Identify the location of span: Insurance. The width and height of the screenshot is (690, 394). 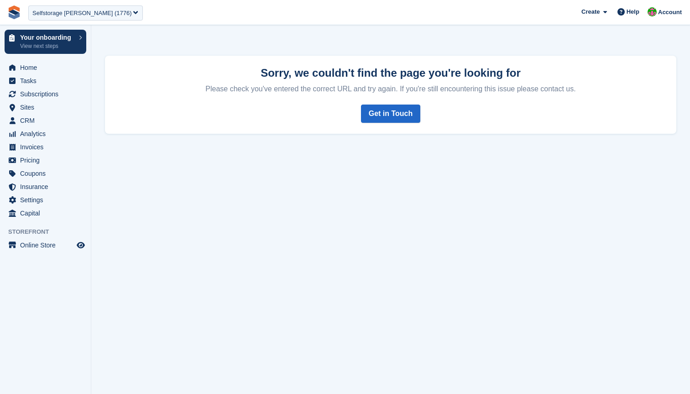
(47, 187).